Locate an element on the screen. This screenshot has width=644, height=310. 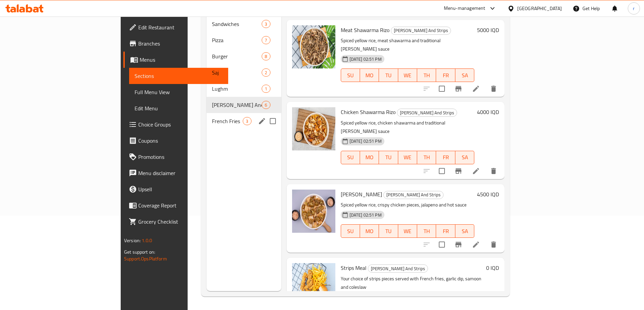
span: Burger is located at coordinates (236, 56).